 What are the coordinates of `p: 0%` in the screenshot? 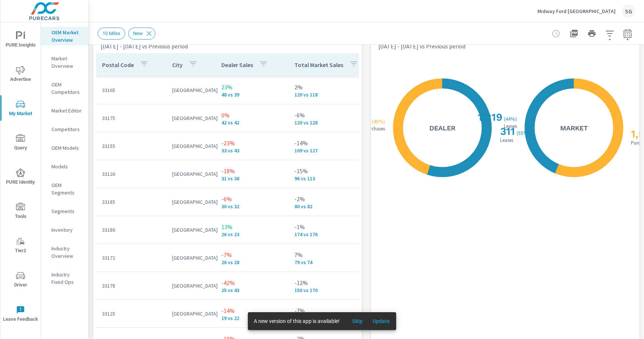 It's located at (252, 115).